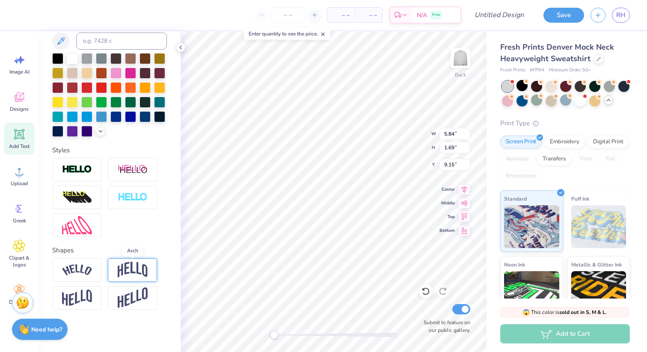 This screenshot has height=352, width=647. I want to click on div: Accessibility label, so click(274, 335).